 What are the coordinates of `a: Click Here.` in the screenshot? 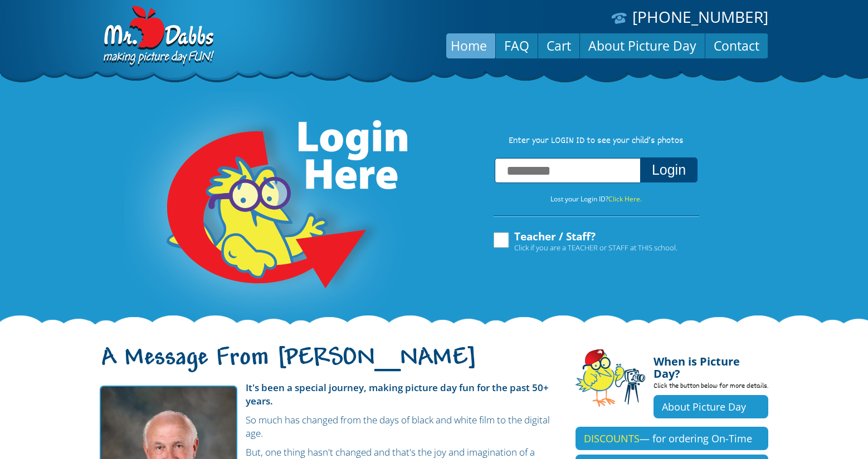 It's located at (626, 199).